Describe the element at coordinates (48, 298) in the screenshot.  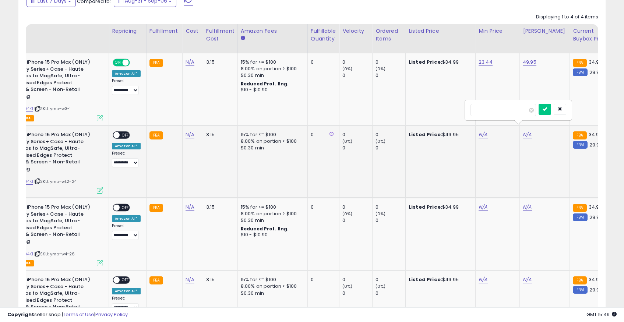
I see `b: OtterBox iPhone 15 Pro Max (ONLY) Symmetry Series+ Case - Haute Pink, Snaps to MagSafe, Ultra-Sle...` at that location.